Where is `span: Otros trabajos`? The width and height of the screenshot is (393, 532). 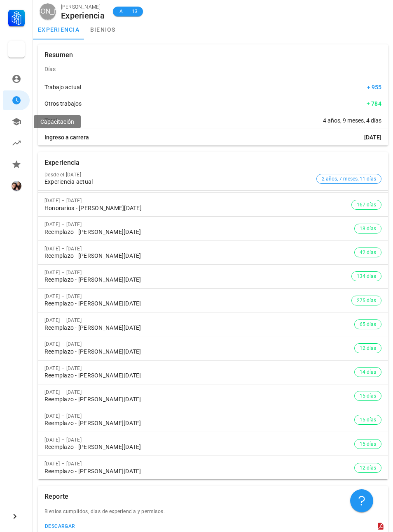
span: Otros trabajos is located at coordinates (63, 104).